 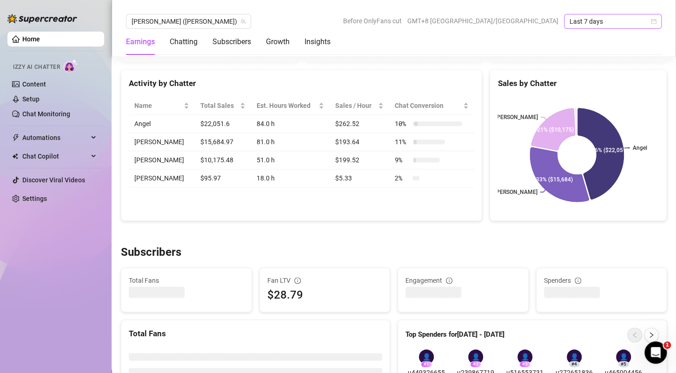 I want to click on div: # 3, so click(x=525, y=364).